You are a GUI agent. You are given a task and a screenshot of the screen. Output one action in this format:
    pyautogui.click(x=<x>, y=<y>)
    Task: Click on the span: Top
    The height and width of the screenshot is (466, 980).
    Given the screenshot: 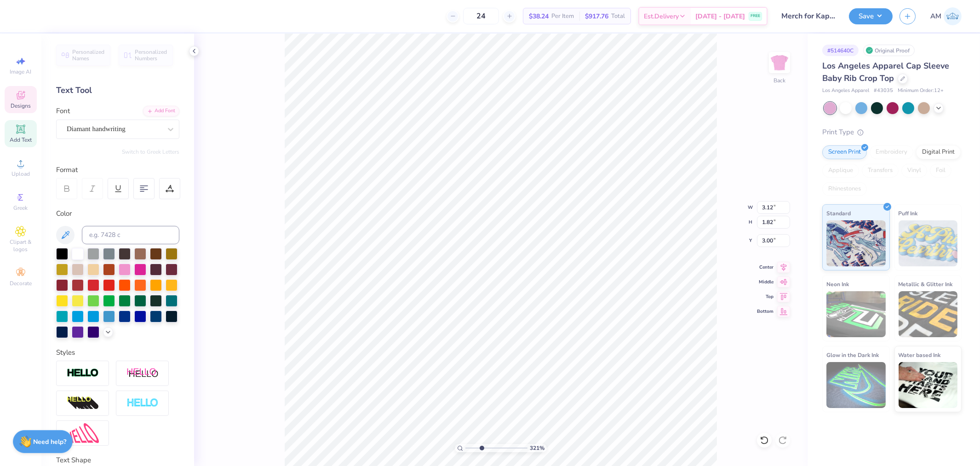 What is the action you would take?
    pyautogui.click(x=765, y=297)
    